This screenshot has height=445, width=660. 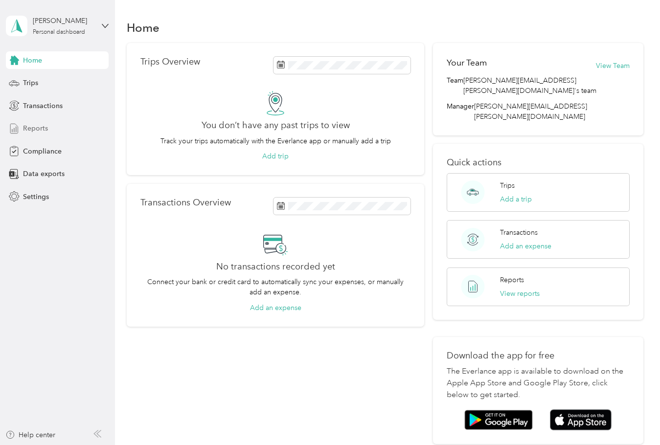 I want to click on h1: Home, so click(x=143, y=27).